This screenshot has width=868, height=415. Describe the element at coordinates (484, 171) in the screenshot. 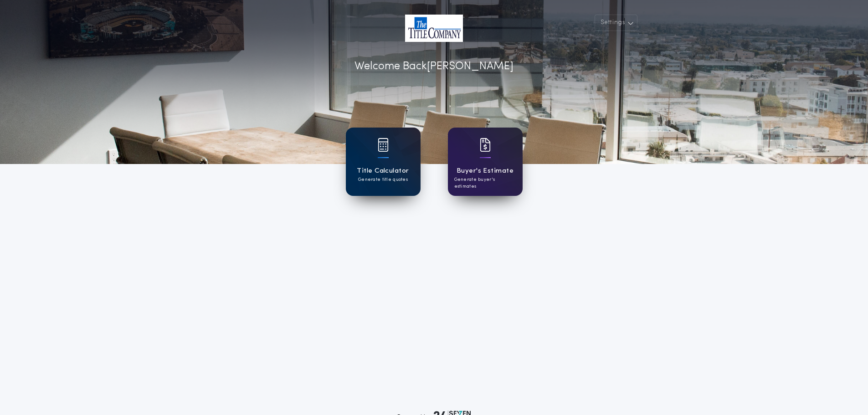

I see `h1: Buyer's Estimate` at that location.